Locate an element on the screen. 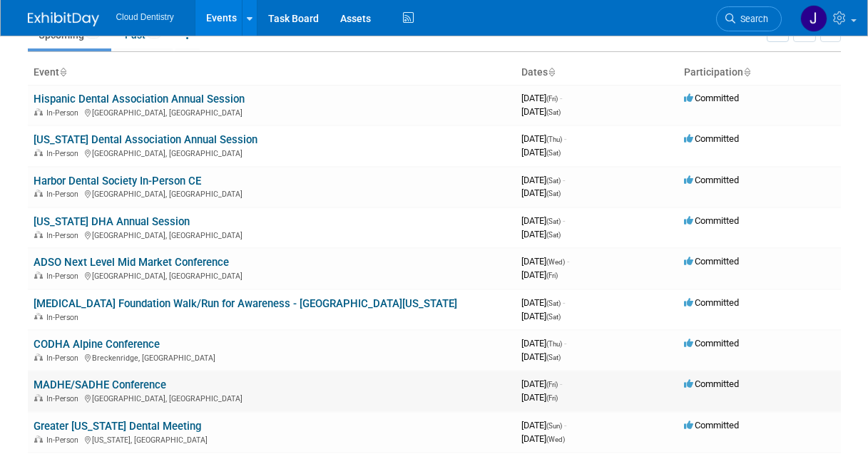 This screenshot has width=868, height=459. span: (Sun) is located at coordinates (554, 426).